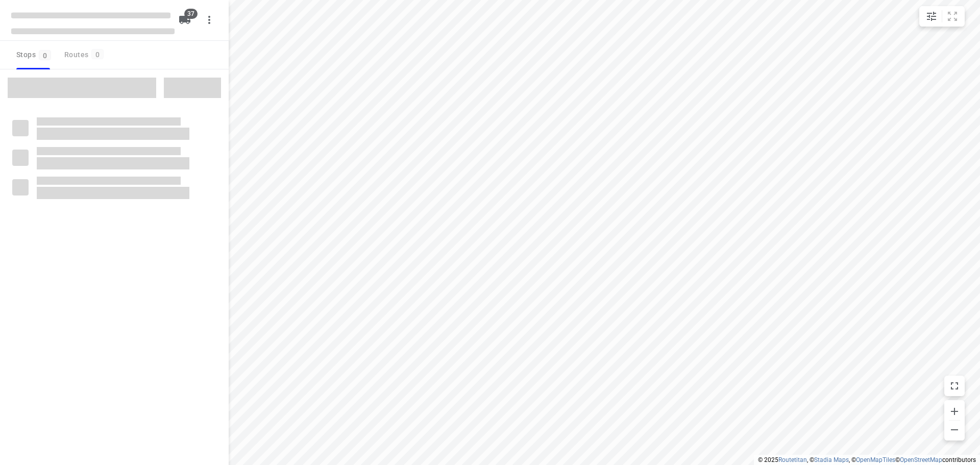 The image size is (980, 465). What do you see at coordinates (920, 460) in the screenshot?
I see `a: OpenStreetMap` at bounding box center [920, 460].